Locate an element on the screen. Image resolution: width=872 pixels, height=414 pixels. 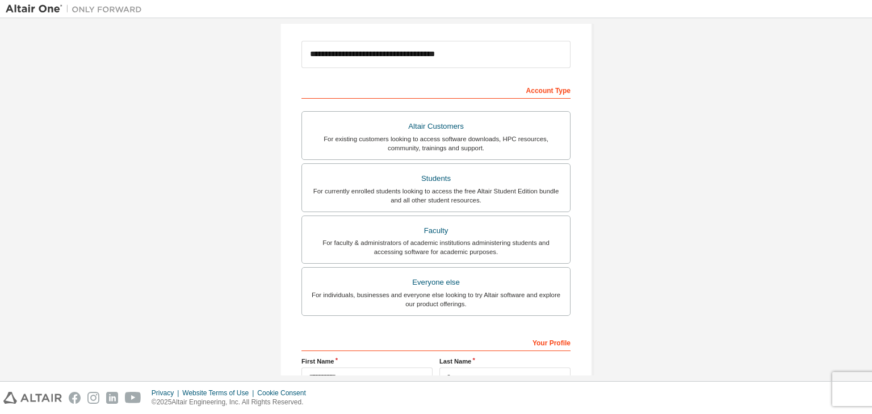
div: For individuals, businesses and everyone else looking to try Altair software and explore our prod... is located at coordinates (436, 300).